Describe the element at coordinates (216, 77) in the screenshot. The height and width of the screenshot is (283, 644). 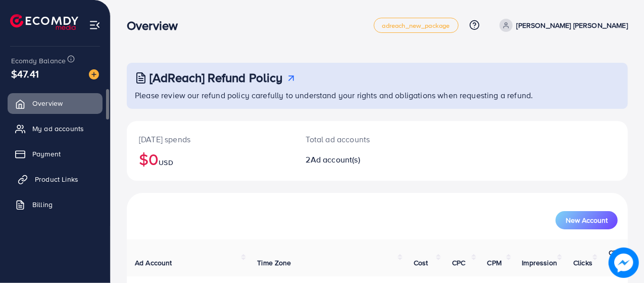
I see `h3: [AdReach] Refund Policy` at that location.